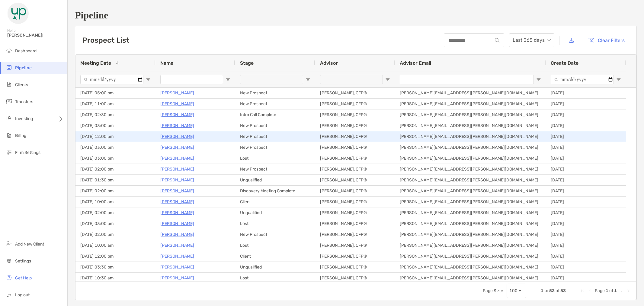  What do you see at coordinates (275, 114) in the screenshot?
I see `div: Intro Call Complete` at bounding box center [275, 114].